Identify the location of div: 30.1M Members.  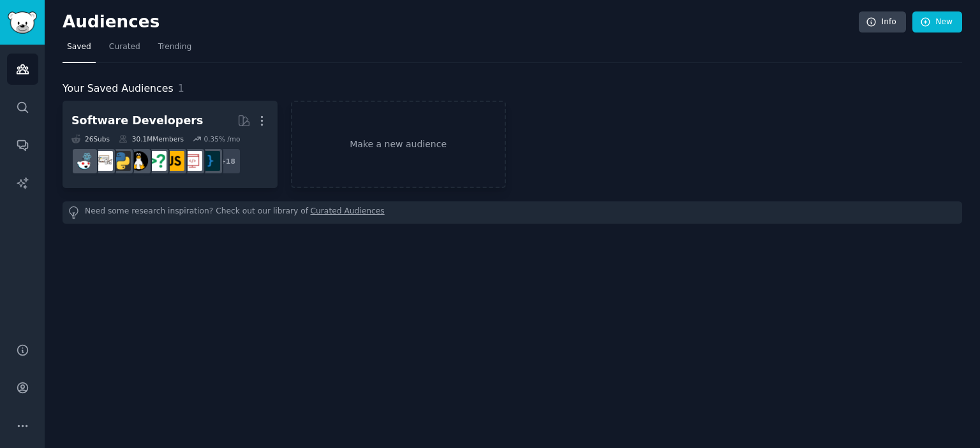
(151, 139).